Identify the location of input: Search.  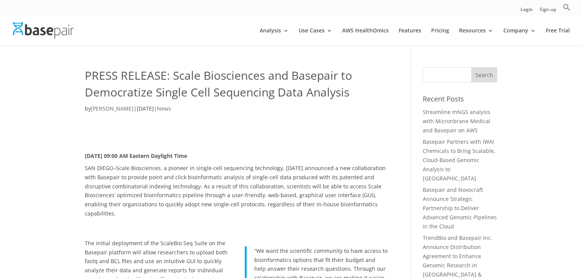
(484, 75).